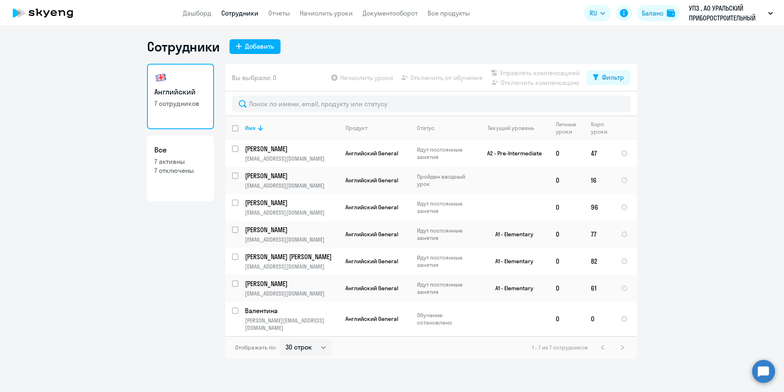  Describe the element at coordinates (181, 170) in the screenshot. I see `p: 7 отключены` at that location.